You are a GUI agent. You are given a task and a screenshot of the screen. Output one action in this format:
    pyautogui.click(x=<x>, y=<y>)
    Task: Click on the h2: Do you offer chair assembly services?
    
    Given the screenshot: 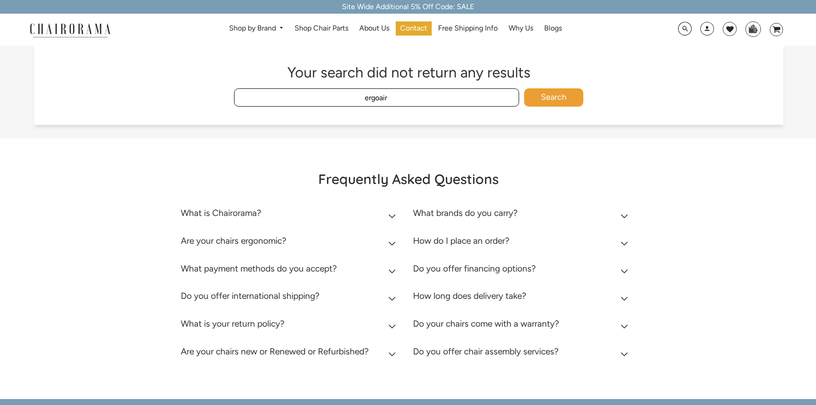 What is the action you would take?
    pyautogui.click(x=486, y=351)
    